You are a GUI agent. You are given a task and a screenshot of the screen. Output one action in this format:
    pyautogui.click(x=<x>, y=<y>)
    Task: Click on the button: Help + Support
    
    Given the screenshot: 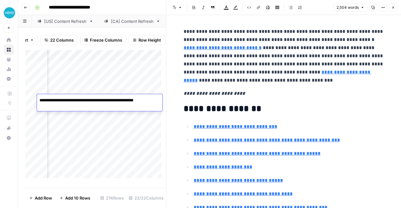 What is the action you would take?
    pyautogui.click(x=9, y=138)
    